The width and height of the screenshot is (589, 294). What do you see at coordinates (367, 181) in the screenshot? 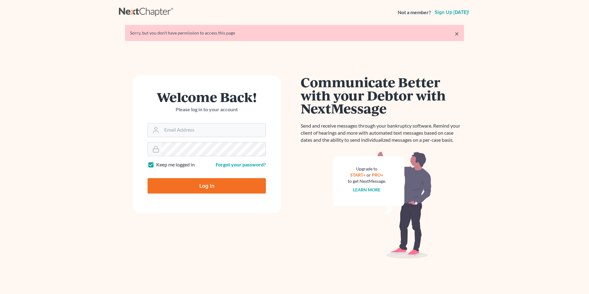
I see `div: to get NextMessage.` at bounding box center [367, 181].